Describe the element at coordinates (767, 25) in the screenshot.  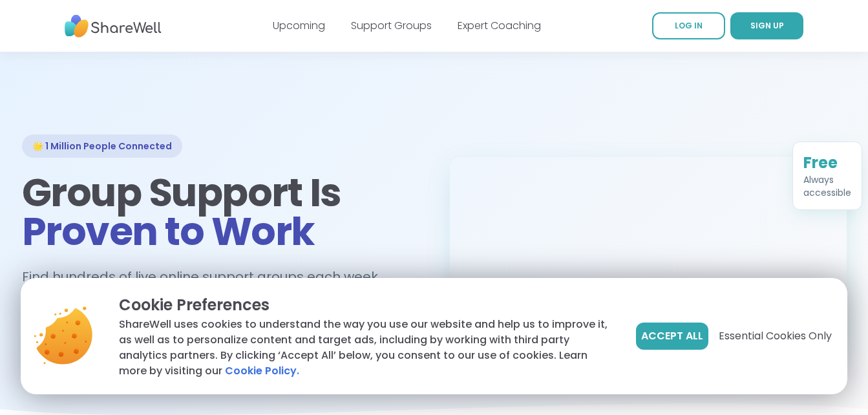
I see `span: SIGN UP` at that location.